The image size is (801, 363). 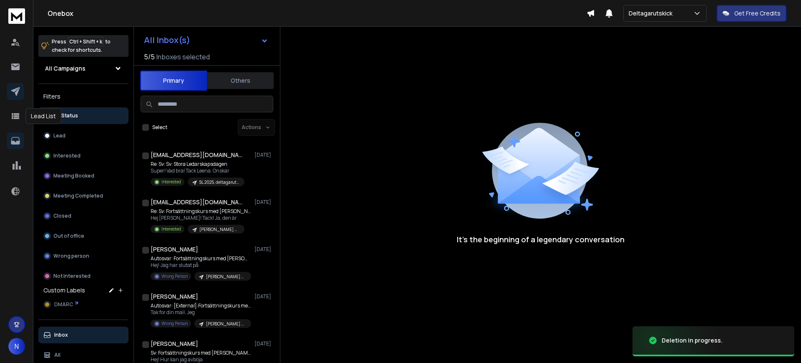 What do you see at coordinates (83, 304) in the screenshot?
I see `button: DMARC` at bounding box center [83, 304].